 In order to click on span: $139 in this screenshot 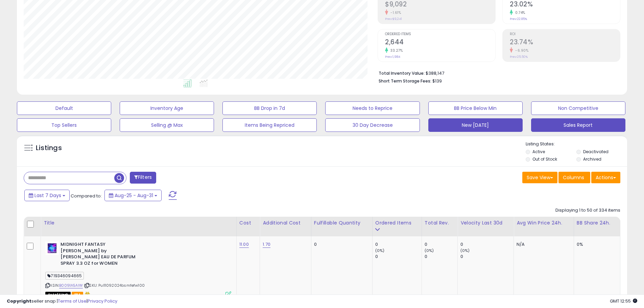, I will do `click(437, 81)`.